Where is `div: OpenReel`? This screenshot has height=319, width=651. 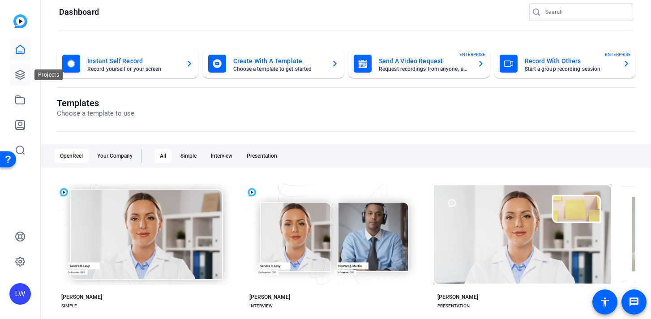
div: OpenReel is located at coordinates (71, 156).